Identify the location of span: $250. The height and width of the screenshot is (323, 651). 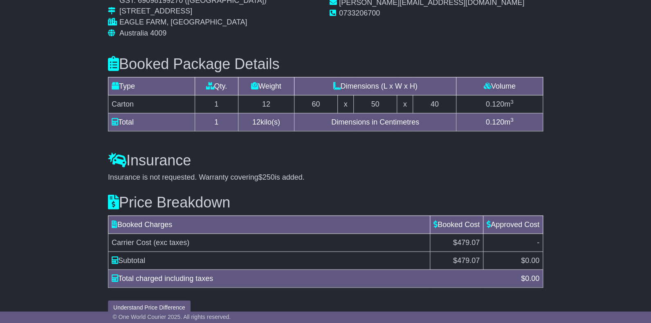
(267, 177).